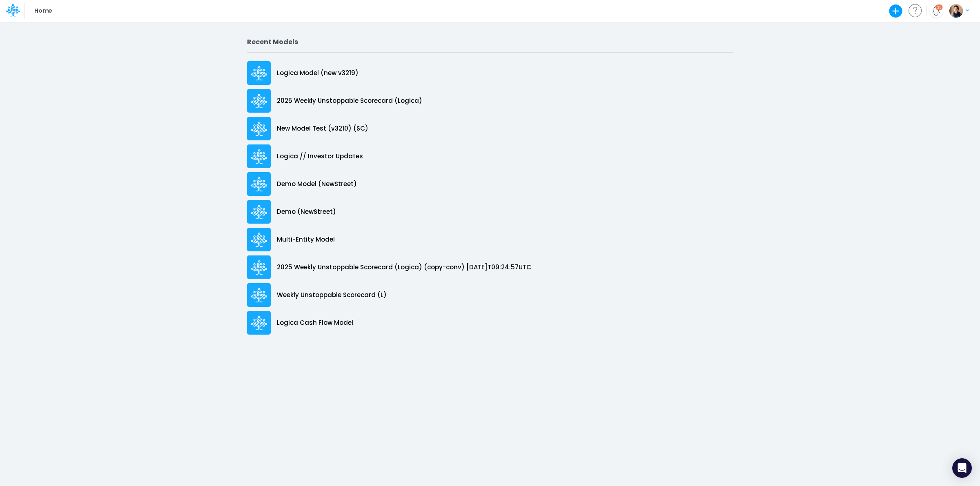 The height and width of the screenshot is (486, 980). I want to click on p: Logica Model (new v3219), so click(318, 73).